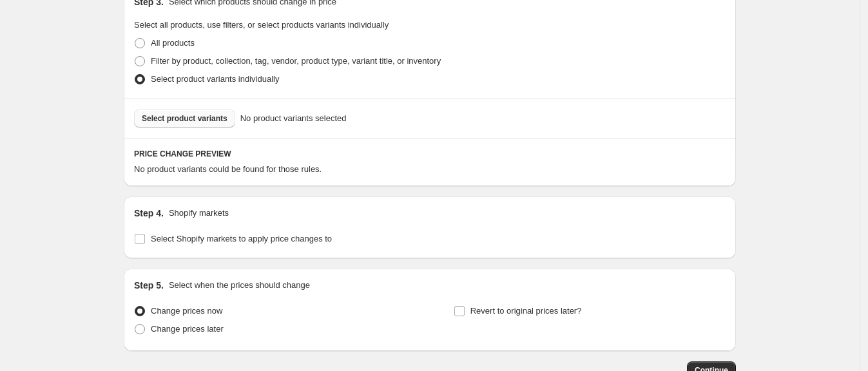  What do you see at coordinates (293, 118) in the screenshot?
I see `span: No product variants selected` at bounding box center [293, 118].